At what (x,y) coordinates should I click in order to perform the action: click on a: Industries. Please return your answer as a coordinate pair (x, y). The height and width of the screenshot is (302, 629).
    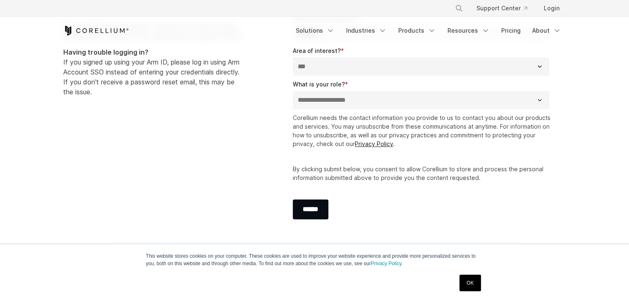
    Looking at the image, I should click on (366, 31).